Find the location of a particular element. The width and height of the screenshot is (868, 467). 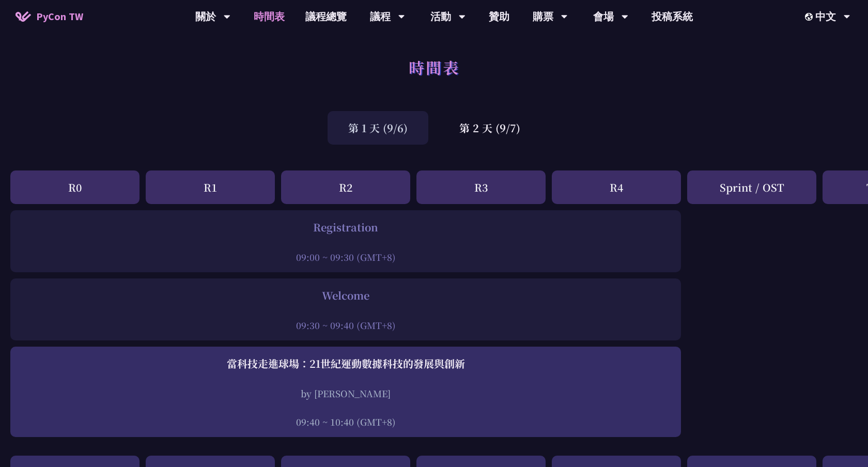

div: Sprint / OST is located at coordinates (752, 187).